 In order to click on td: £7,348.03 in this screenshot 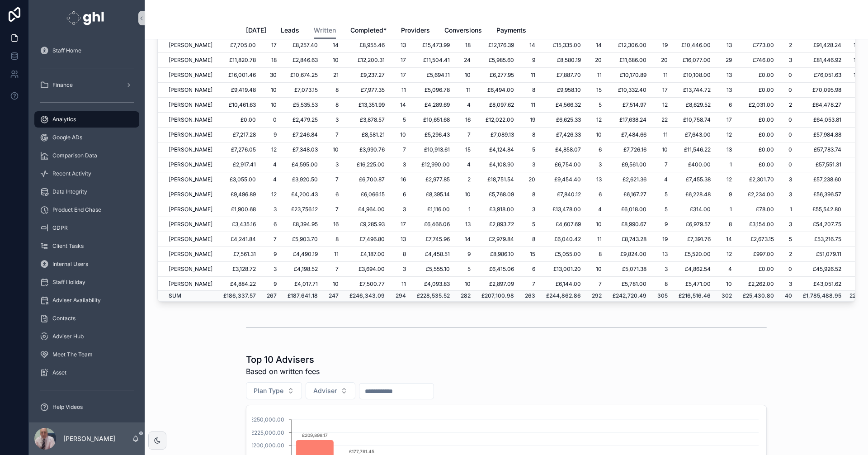, I will do `click(303, 150)`.